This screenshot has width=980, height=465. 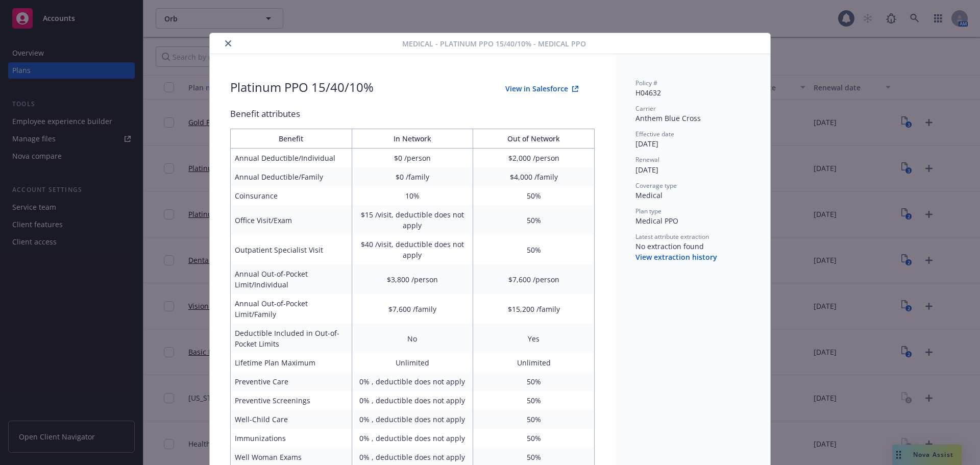 I want to click on td: Preventive Care, so click(x=291, y=381).